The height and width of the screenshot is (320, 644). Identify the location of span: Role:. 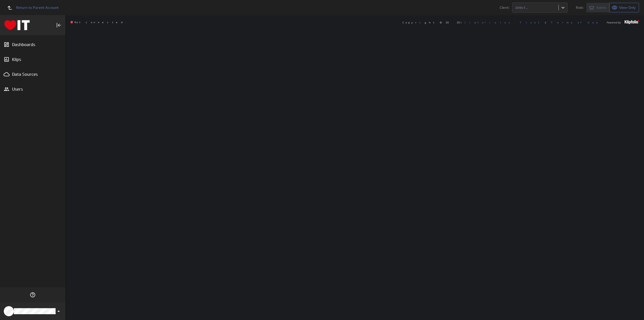
(580, 8).